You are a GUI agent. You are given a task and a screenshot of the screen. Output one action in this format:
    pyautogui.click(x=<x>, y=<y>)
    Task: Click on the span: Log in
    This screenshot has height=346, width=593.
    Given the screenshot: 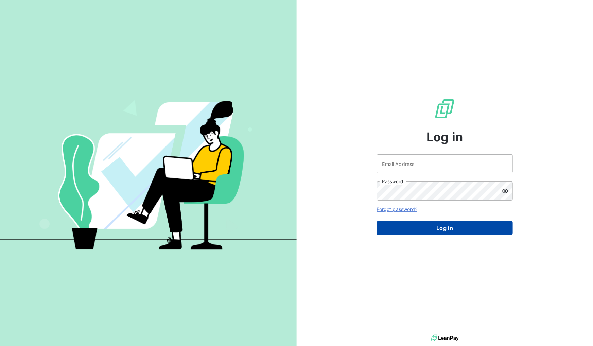 What is the action you would take?
    pyautogui.click(x=445, y=137)
    